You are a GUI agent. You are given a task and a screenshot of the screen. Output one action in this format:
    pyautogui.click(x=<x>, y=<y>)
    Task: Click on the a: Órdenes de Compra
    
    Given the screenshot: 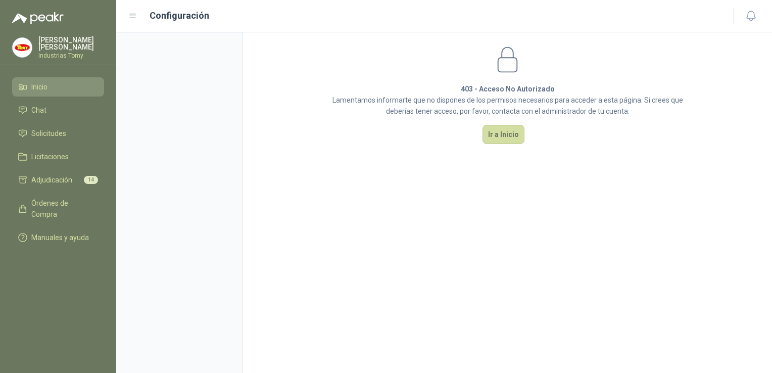 What is the action you would take?
    pyautogui.click(x=58, y=209)
    